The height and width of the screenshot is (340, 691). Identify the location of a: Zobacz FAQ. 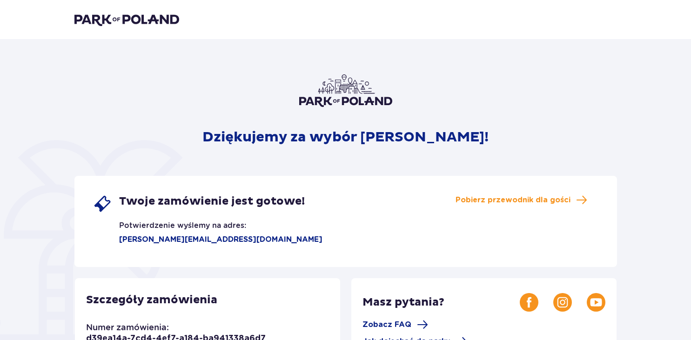
(395, 325).